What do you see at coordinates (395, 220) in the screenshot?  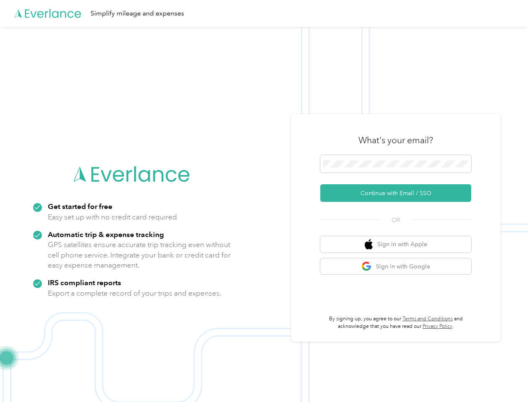 I see `span: OR` at bounding box center [395, 220].